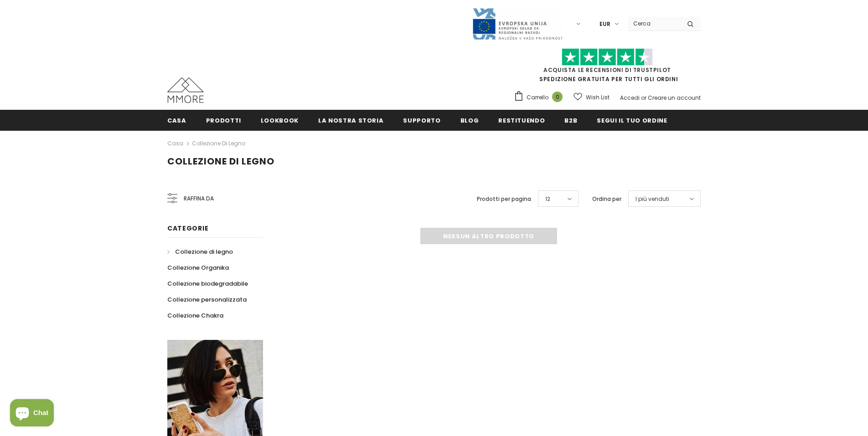  I want to click on span: Restituendo, so click(521, 120).